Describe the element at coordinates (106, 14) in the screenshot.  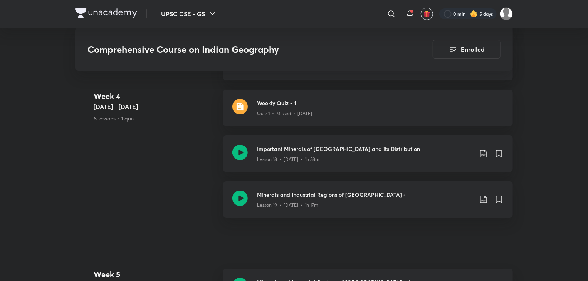
I see `a: Company Logo` at that location.